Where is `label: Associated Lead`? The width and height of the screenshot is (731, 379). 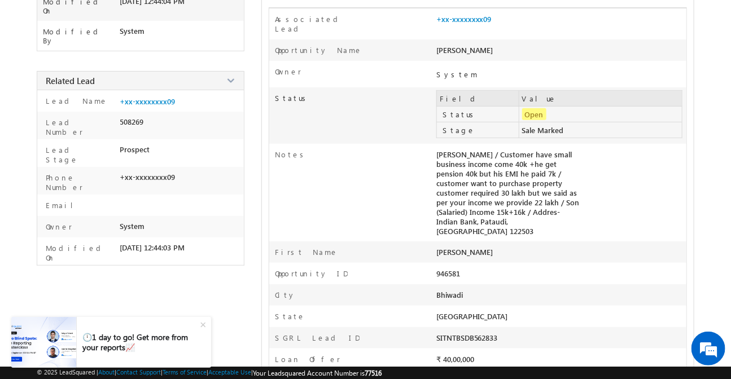 label: Associated Lead is located at coordinates (322, 24).